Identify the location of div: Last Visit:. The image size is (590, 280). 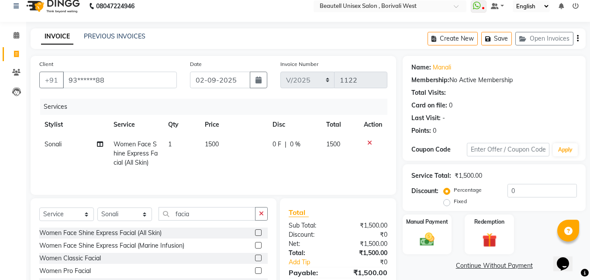
(426, 118).